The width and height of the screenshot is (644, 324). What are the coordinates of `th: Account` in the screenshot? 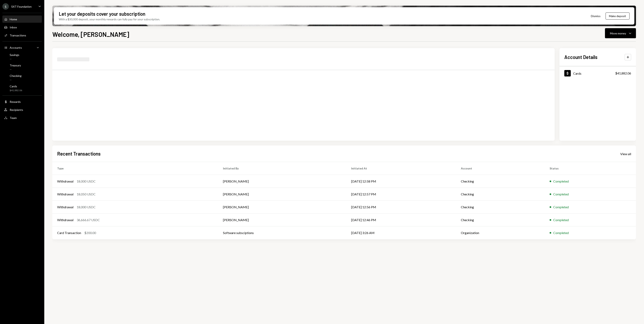 It's located at (500, 169).